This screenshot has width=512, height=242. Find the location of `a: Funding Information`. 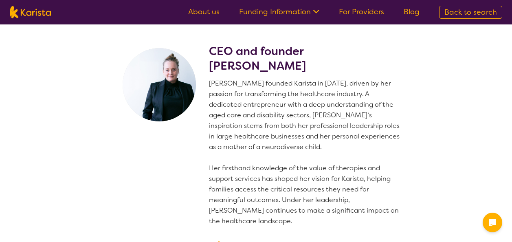

a: Funding Information is located at coordinates (279, 12).